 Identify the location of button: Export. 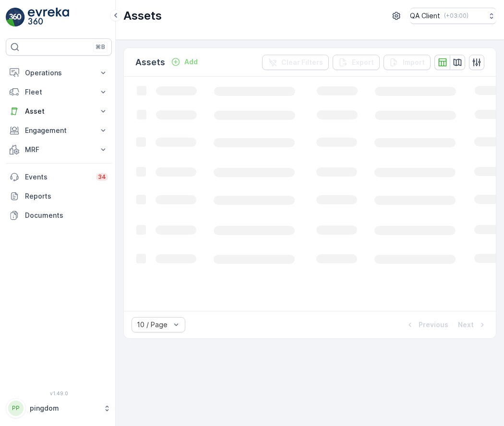
(356, 63).